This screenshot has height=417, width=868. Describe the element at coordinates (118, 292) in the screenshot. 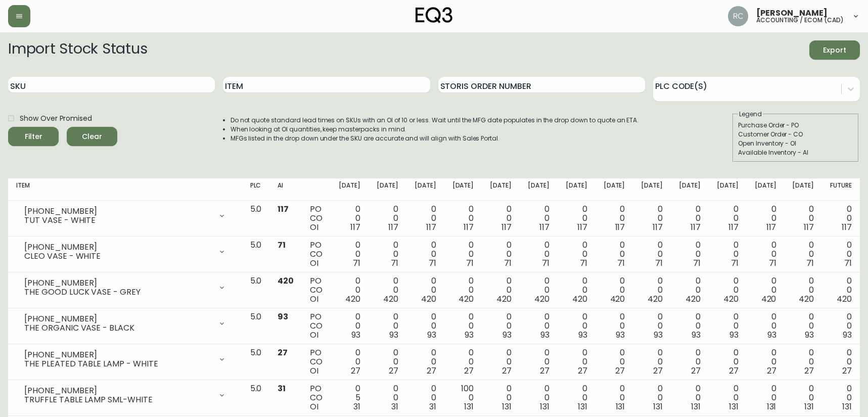

I see `div: THE GOOD LUCK VASE - GREY` at that location.